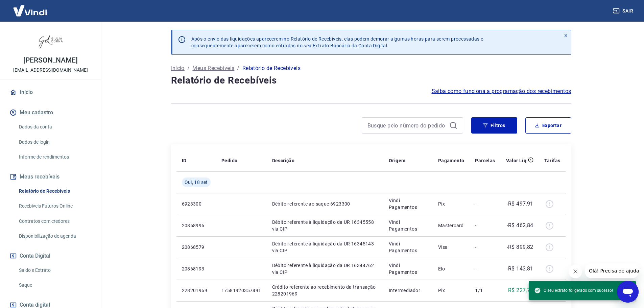 This screenshot has height=308, width=644. Describe the element at coordinates (325, 269) in the screenshot. I see `p: Débito referente à liquidação da UR 16344762 via CIP` at that location.